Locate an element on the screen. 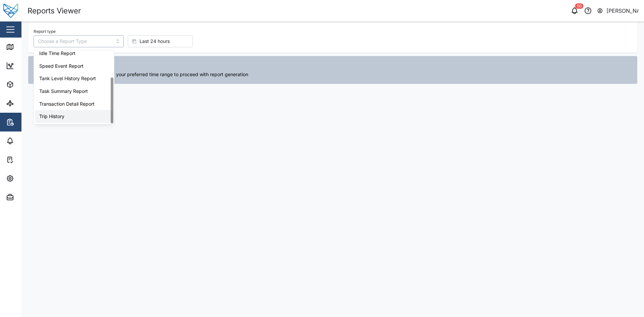 The image size is (644, 317). span: Last 24 hours is located at coordinates (155, 41).